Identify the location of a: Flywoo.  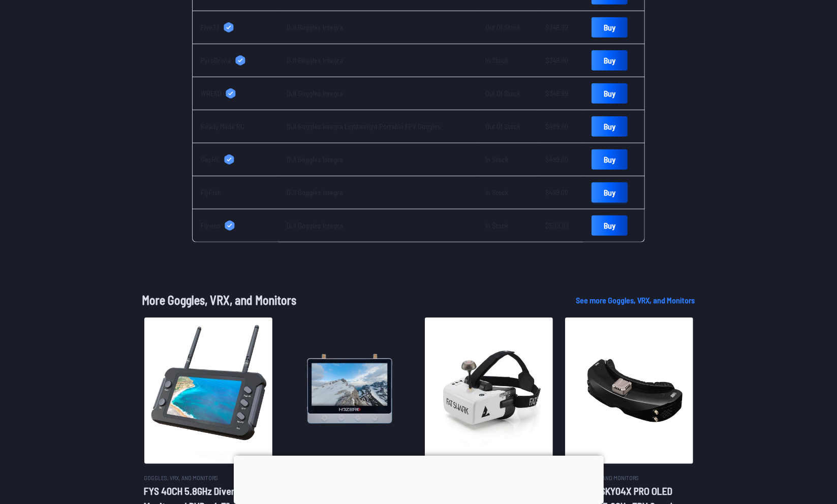
(236, 226).